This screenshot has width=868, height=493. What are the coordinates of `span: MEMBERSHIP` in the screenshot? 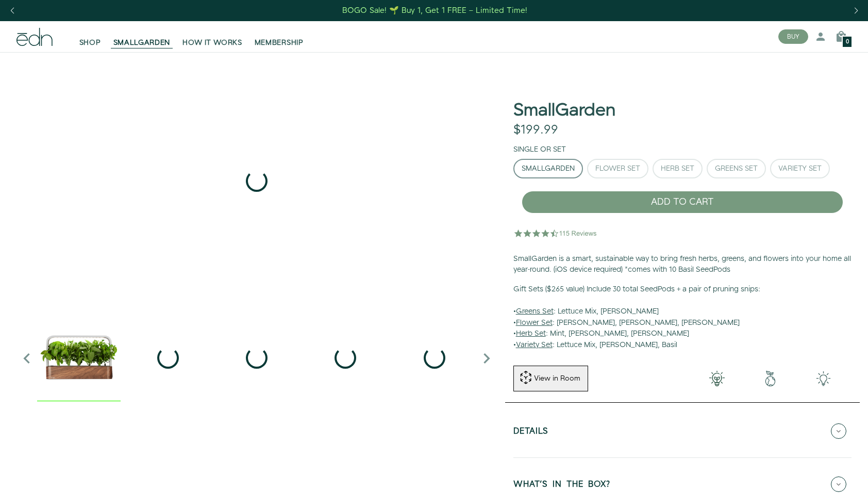 It's located at (279, 43).